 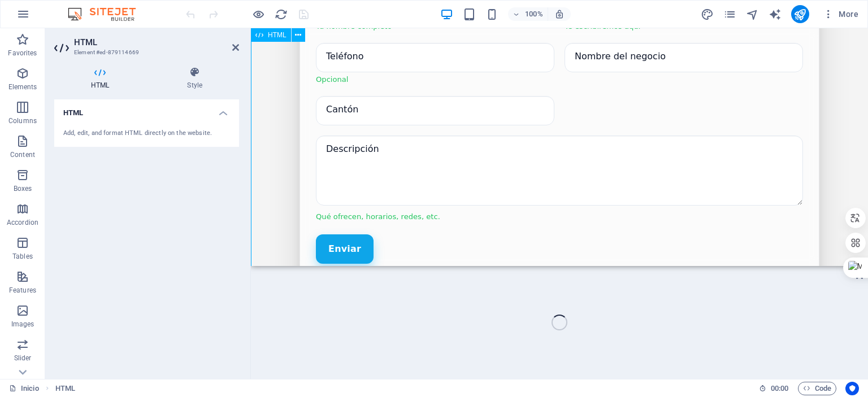 I want to click on div: Add, edit, and format HTML directly on the website., so click(x=146, y=133).